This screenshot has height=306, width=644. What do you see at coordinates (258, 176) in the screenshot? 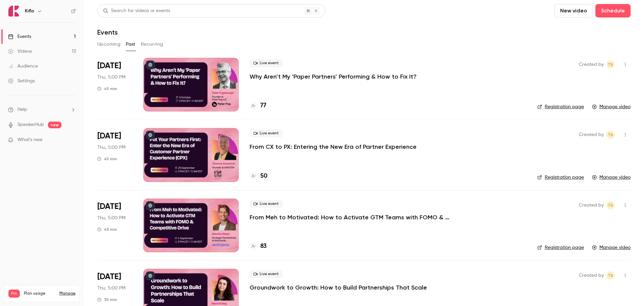
I see `a: 50` at bounding box center [258, 176].